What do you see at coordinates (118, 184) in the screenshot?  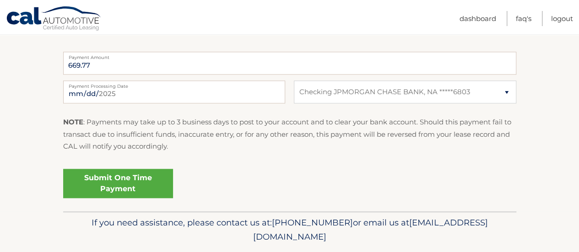 I see `a: Submit One Time Payment` at bounding box center [118, 184].